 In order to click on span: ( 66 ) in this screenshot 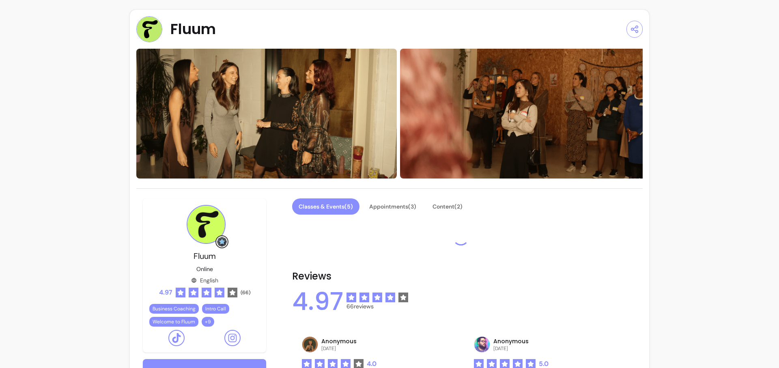, I will do `click(245, 293)`.